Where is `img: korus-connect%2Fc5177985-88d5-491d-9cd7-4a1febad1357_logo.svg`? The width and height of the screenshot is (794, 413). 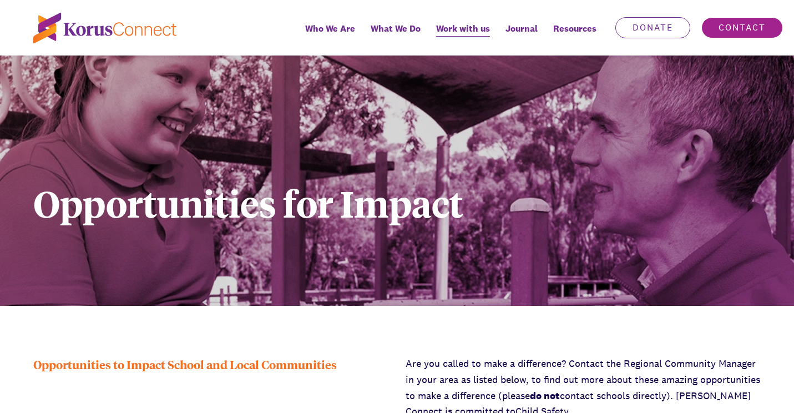 img: korus-connect%2Fc5177985-88d5-491d-9cd7-4a1febad1357_logo.svg is located at coordinates (105, 28).